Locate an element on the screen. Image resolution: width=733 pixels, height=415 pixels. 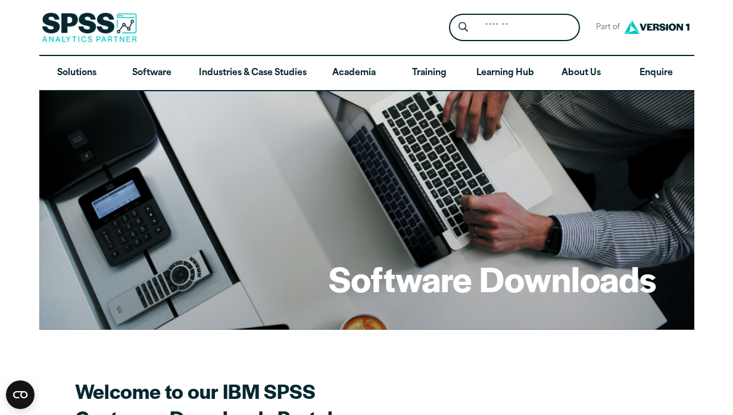
a: About Us is located at coordinates (581, 73).